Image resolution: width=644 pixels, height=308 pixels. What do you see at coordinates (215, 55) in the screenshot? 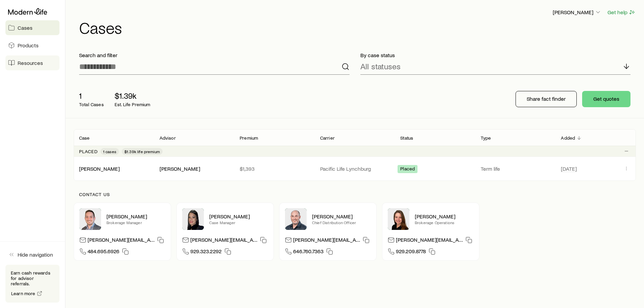
I see `p: Search and filter` at bounding box center [215, 55].